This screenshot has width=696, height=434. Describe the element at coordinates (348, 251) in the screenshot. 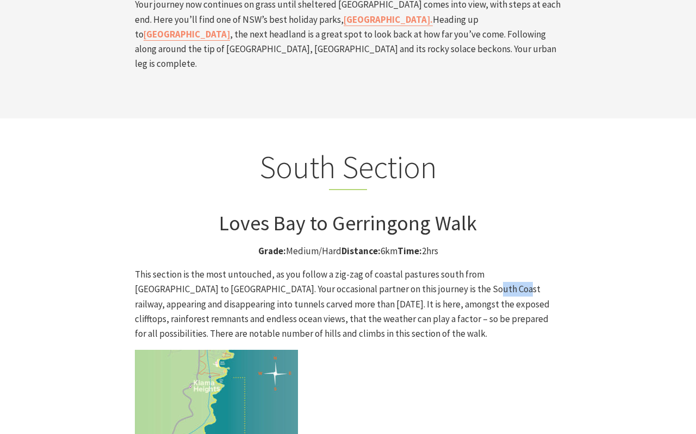

I see `p: Medium/Hard 6km 2hrs` at that location.